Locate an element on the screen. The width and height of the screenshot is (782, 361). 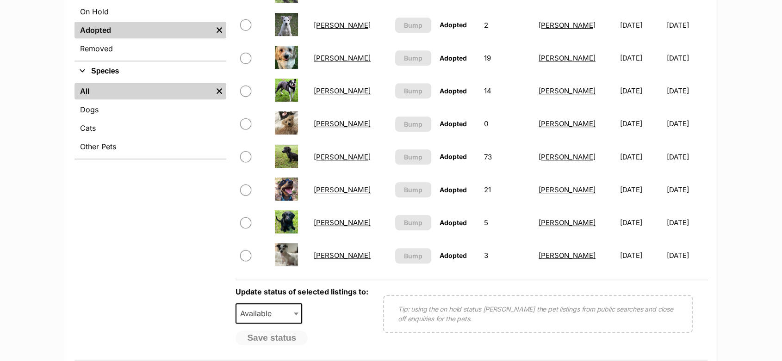
label: Update status of selected listings to: is located at coordinates (302, 292).